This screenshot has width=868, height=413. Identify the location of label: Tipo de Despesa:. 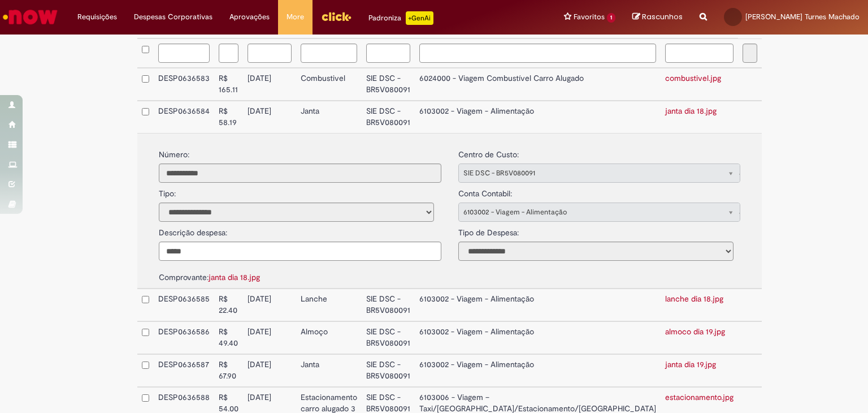
(488, 230).